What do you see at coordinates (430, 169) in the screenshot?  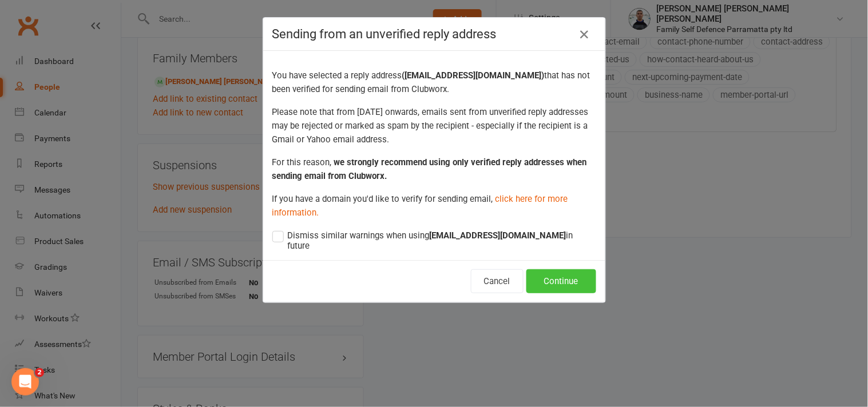 I see `strong: we strongly recommend using only verified reply addresses when sending email from Clubworx.` at bounding box center [430, 169].